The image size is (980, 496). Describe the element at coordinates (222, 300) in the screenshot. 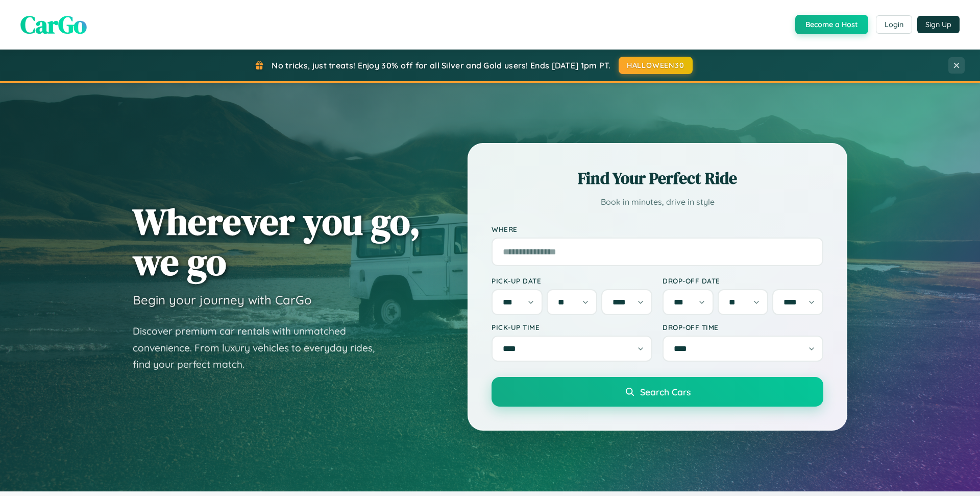

I see `h3: Begin your journey with CarGo` at that location.